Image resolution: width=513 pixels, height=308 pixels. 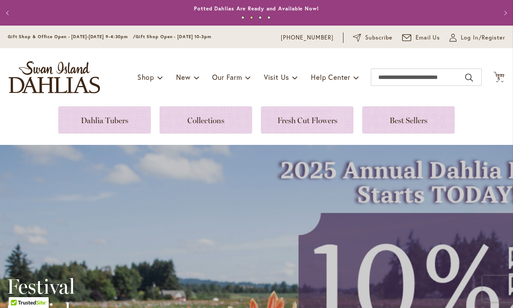 What do you see at coordinates (498, 79) in the screenshot?
I see `span: 5` at bounding box center [498, 79].